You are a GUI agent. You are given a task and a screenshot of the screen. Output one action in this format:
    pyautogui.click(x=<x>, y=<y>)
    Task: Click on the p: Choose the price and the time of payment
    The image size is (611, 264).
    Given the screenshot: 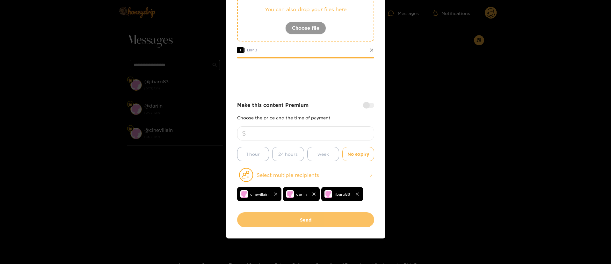 What is the action you would take?
    pyautogui.click(x=306, y=117)
    